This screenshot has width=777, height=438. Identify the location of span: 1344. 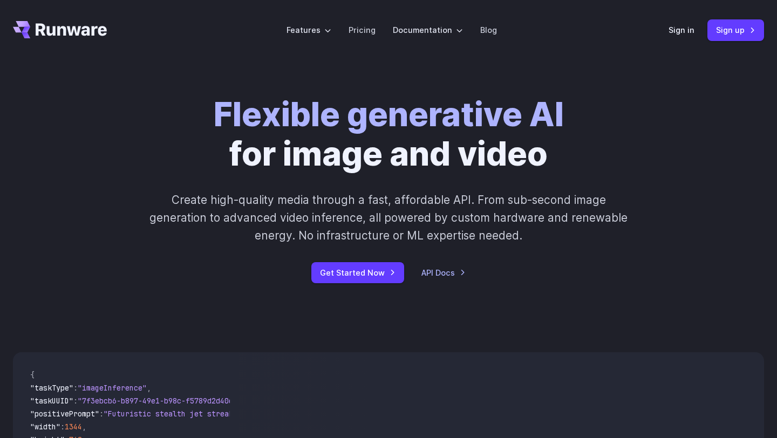
(73, 427).